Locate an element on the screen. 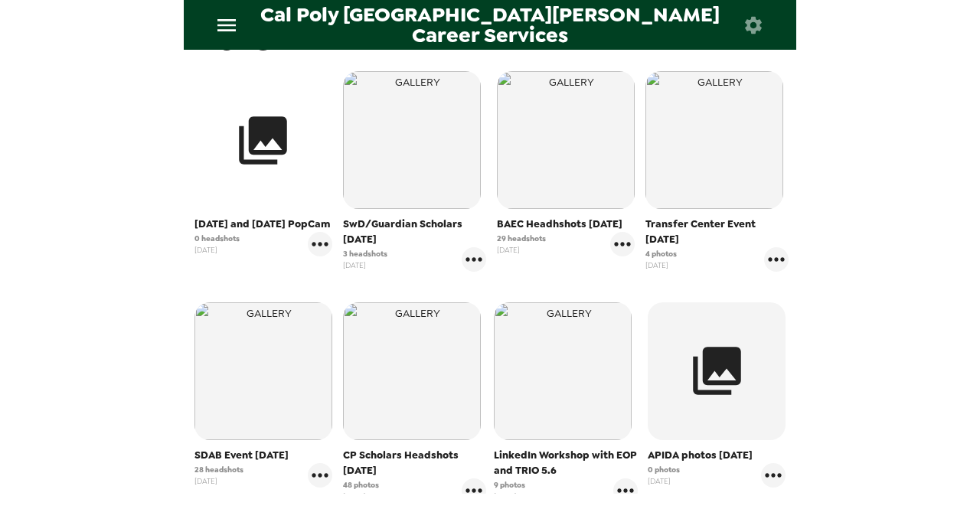 This screenshot has height=509, width=980. span: 29 headshots is located at coordinates (521, 238).